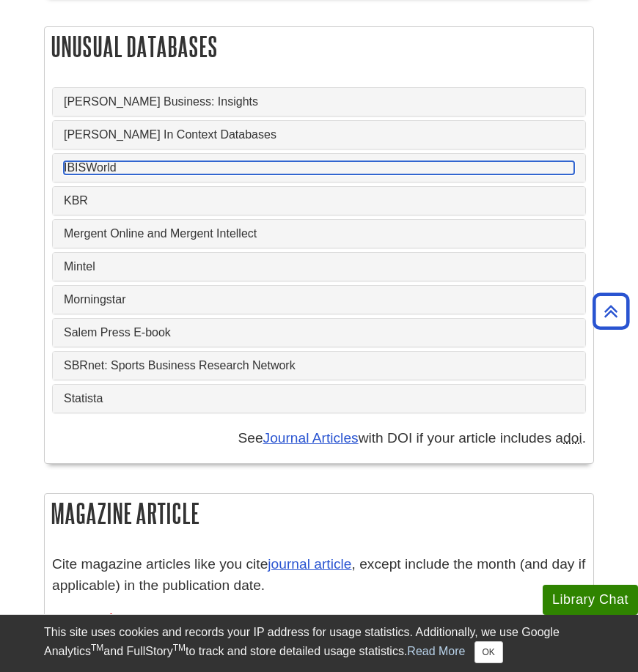 The image size is (638, 672). Describe the element at coordinates (319, 201) in the screenshot. I see `a: KBR` at that location.